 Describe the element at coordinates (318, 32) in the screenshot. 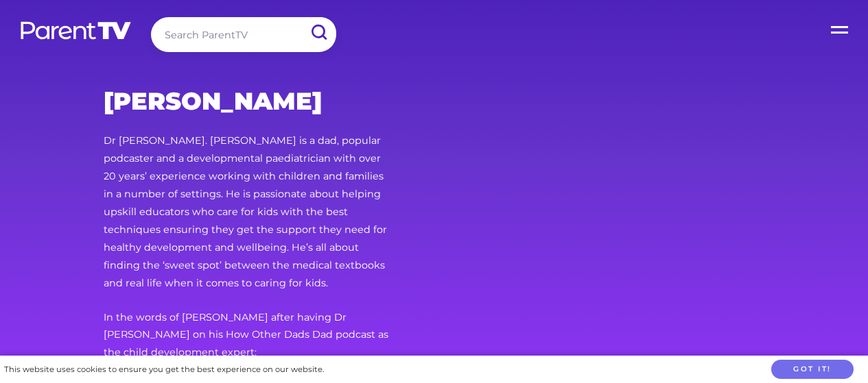

I see `input: Submit` at that location.